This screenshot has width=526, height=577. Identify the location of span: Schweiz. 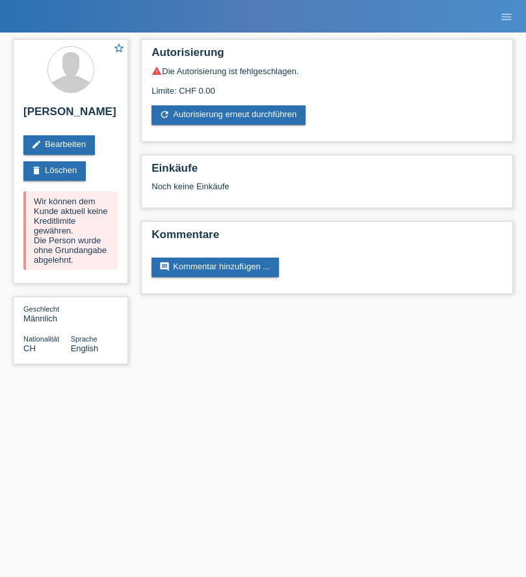
(29, 348).